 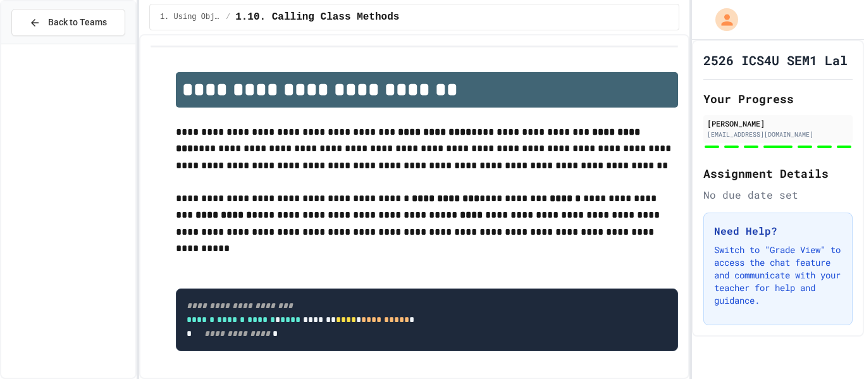 I want to click on h2: Assignment Details, so click(x=778, y=173).